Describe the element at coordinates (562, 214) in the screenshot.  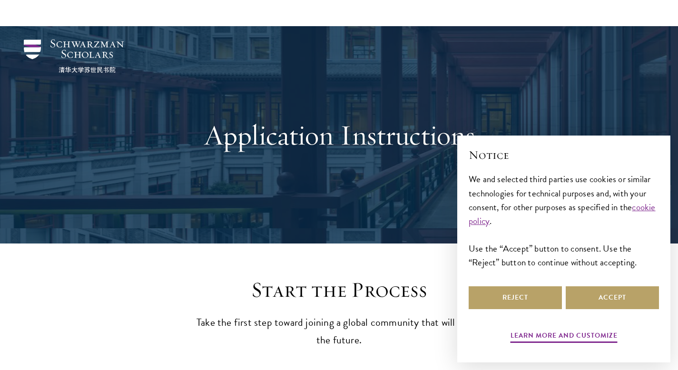
I see `a: cookie policy` at that location.